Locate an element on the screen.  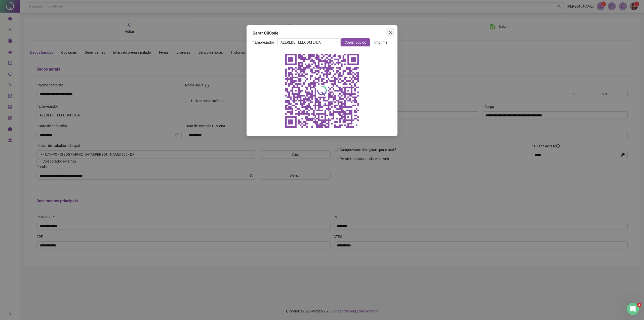
span: Copiar código is located at coordinates (355, 42).